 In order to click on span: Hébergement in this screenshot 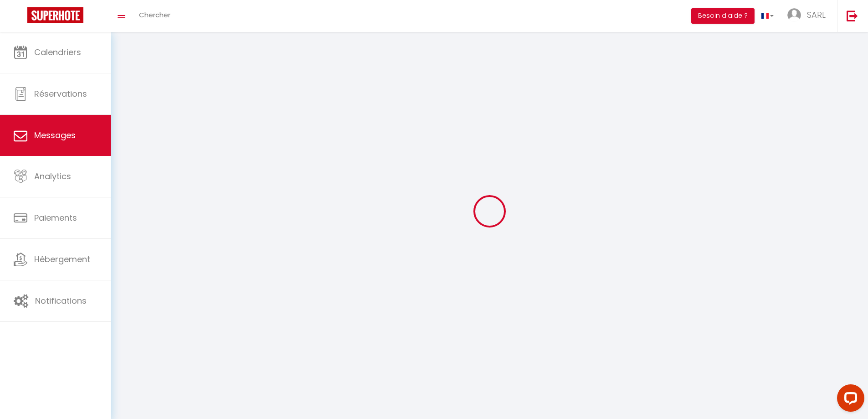, I will do `click(62, 259)`.